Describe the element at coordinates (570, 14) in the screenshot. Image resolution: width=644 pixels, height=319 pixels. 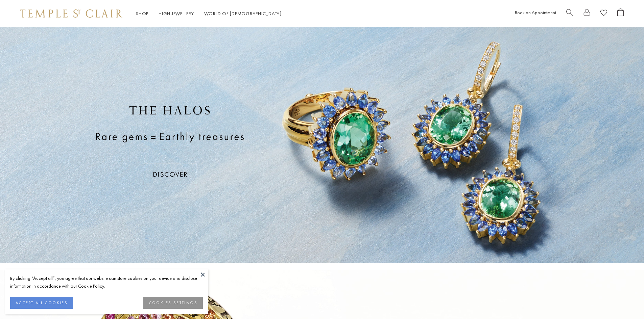
I see `a: Search` at that location.